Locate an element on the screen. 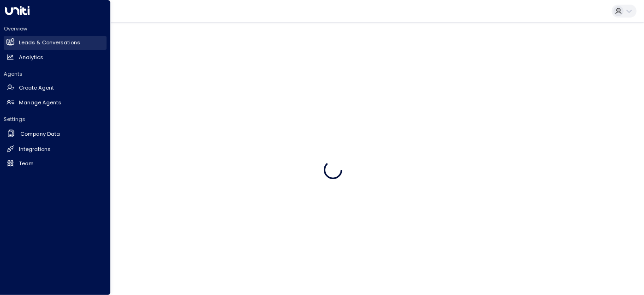 This screenshot has width=644, height=295. h2: Overview is located at coordinates (55, 29).